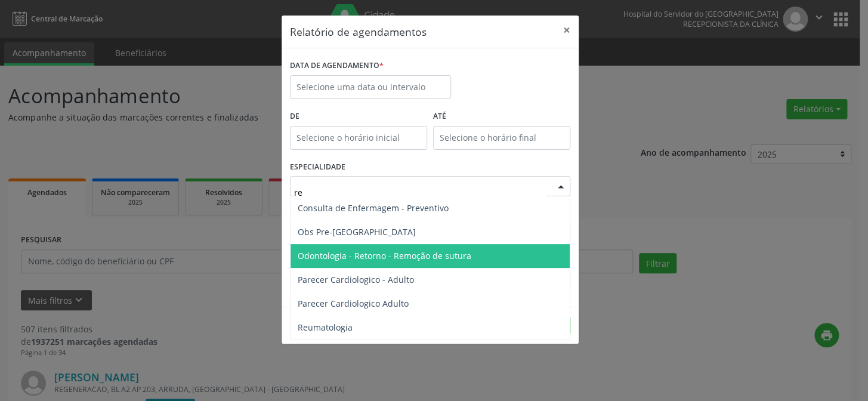 The image size is (868, 401). Describe the element at coordinates (336, 66) in the screenshot. I see `label: DATA DE AGENDAMENTO` at that location.